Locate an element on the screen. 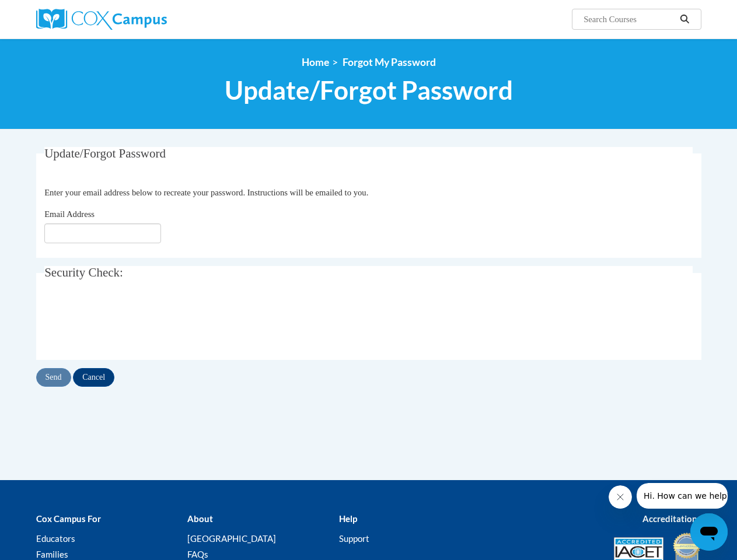 The height and width of the screenshot is (560, 737). a: FAQs is located at coordinates (198, 554).